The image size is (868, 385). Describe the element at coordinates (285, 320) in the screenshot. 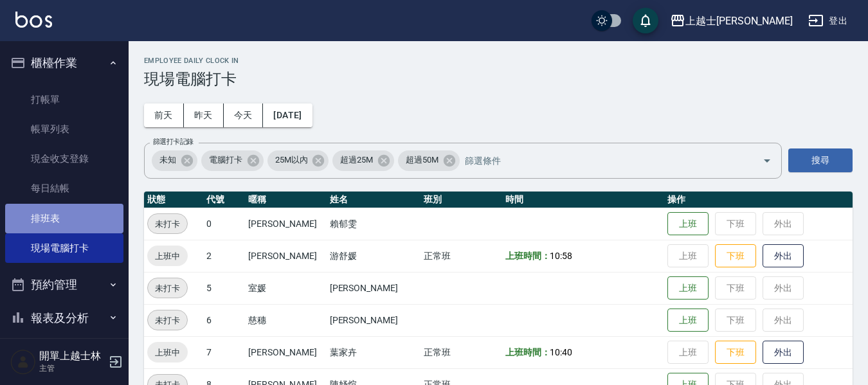

I see `td: 慈穗` at that location.